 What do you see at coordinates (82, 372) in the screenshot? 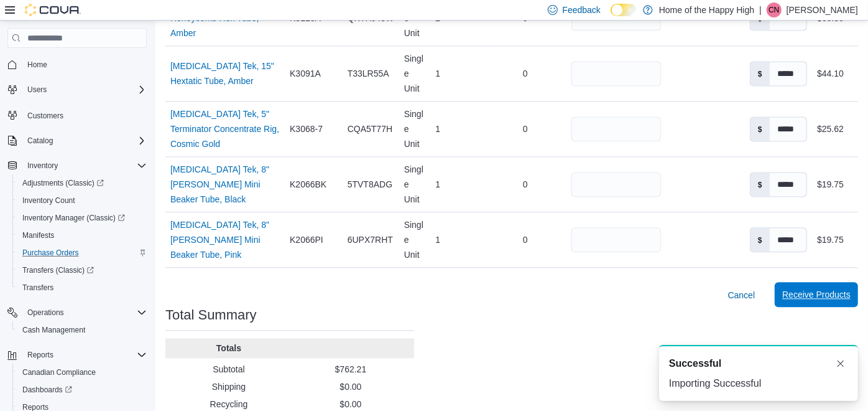
I see `button: Canadian Compliance` at bounding box center [82, 372].